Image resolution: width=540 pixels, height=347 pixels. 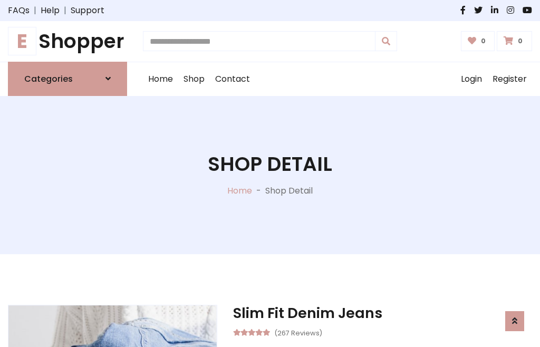 What do you see at coordinates (67, 41) in the screenshot?
I see `h1: Shopper` at bounding box center [67, 41].